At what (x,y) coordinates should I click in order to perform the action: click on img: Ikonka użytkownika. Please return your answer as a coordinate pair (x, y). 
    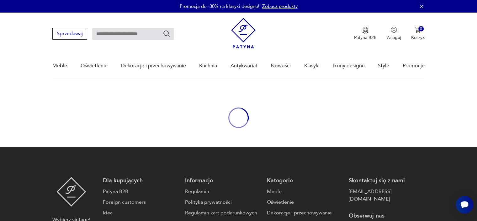
    Looking at the image, I should click on (394, 30).